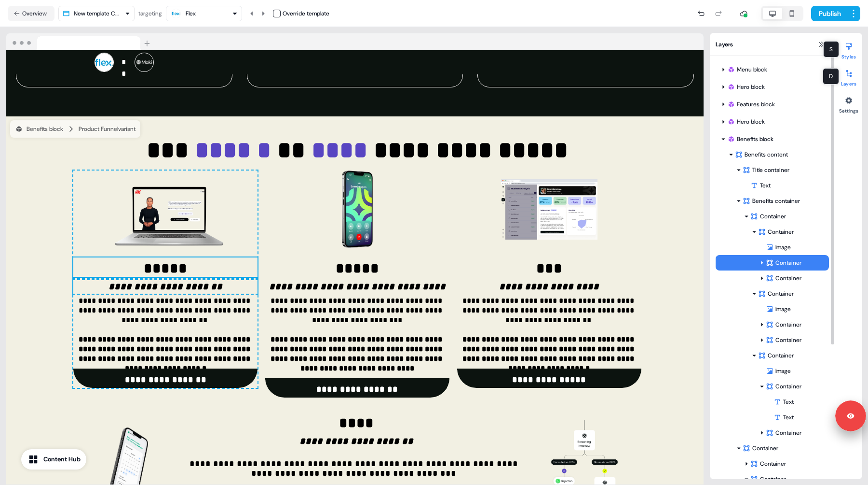  Describe the element at coordinates (54, 459) in the screenshot. I see `button: Content Hub` at that location.